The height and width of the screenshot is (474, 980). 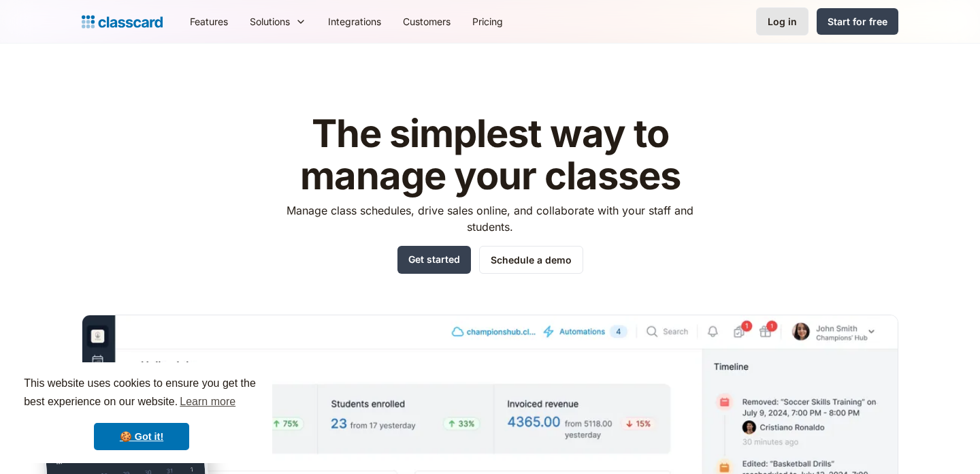 I want to click on a: Logo, so click(x=122, y=22).